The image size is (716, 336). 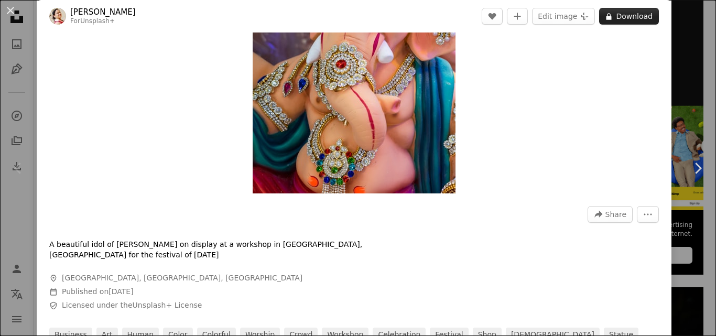 I want to click on img: Go to Sonika Agarwal's profile, so click(x=58, y=16).